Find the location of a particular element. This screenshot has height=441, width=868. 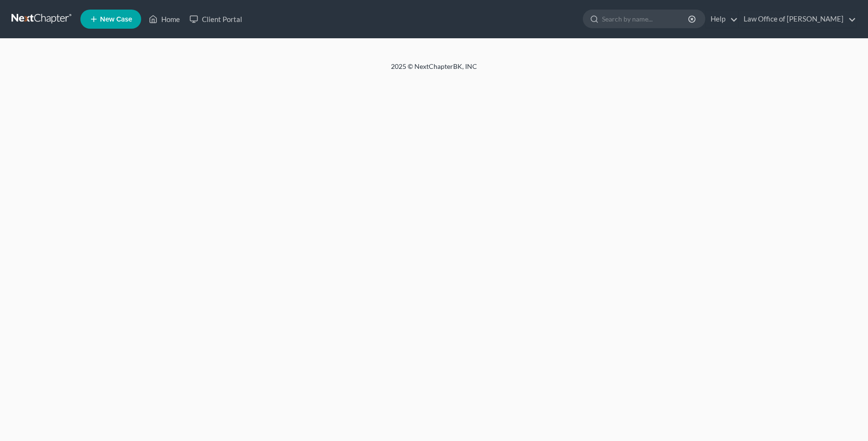

a: Help is located at coordinates (722, 19).